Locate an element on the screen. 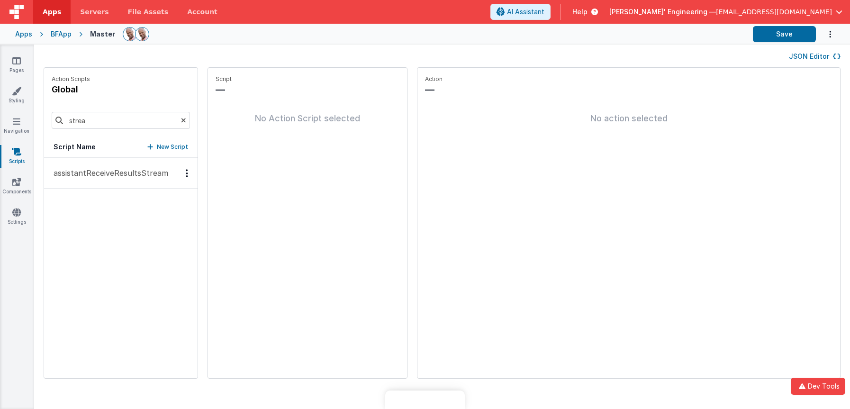  button: Dev Tools is located at coordinates (817, 386).